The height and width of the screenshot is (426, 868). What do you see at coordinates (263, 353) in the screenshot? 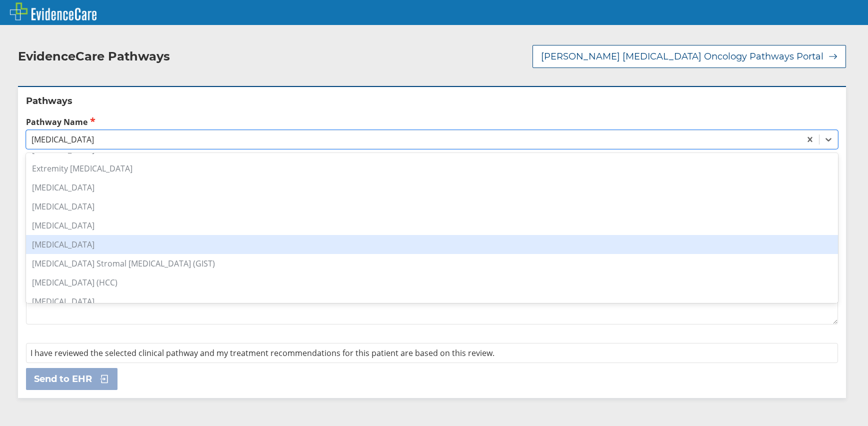
I see `span: I have reviewed the selected clinical pathway and my treatment recommendations for this patient a...` at bounding box center [263, 353].